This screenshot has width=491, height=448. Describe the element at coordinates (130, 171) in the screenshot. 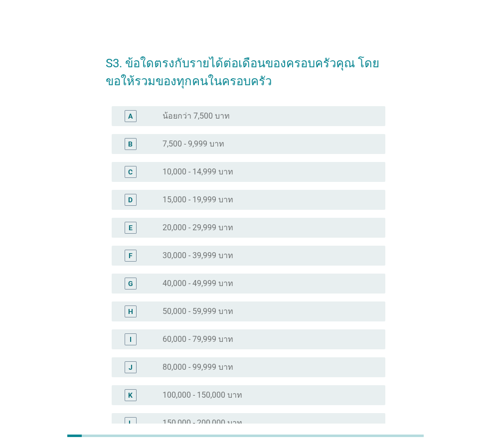

I see `div: C` at that location.